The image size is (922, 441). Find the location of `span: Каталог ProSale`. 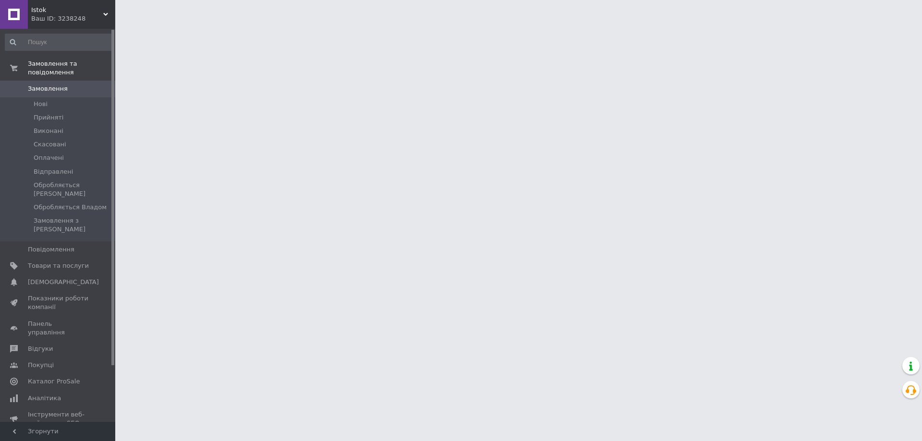

span: Каталог ProSale is located at coordinates (54, 382).